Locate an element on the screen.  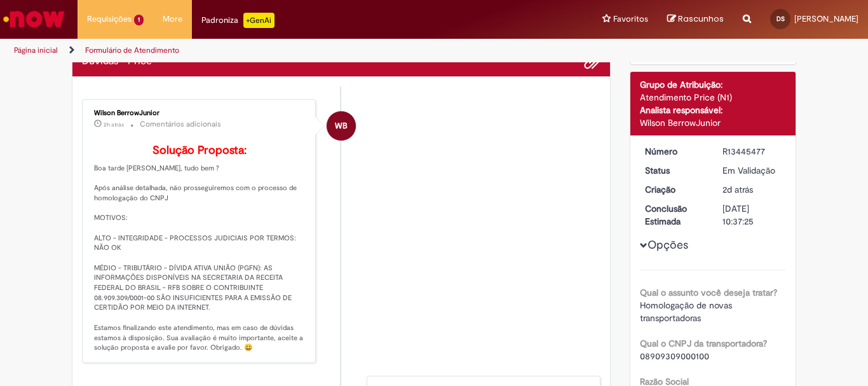
span: Favoritos is located at coordinates (630, 19).